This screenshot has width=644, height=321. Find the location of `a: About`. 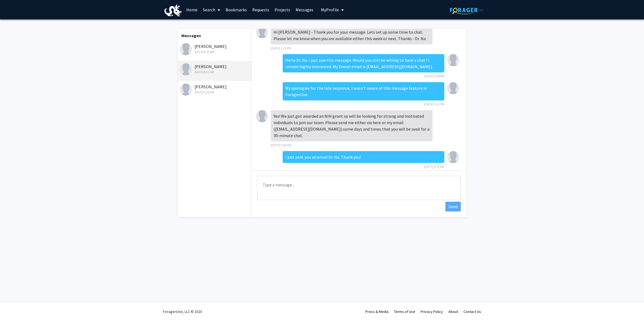

a: About is located at coordinates (453, 311).